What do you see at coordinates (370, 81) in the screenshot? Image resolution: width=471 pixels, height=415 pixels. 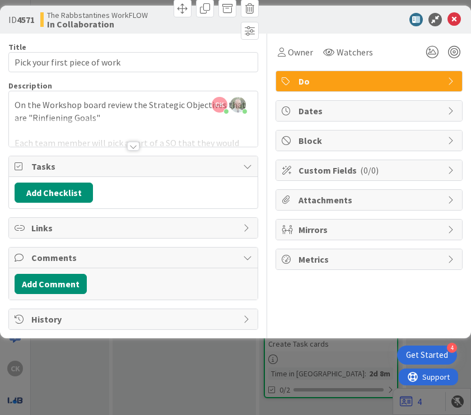 I see `span: Do` at bounding box center [370, 81].